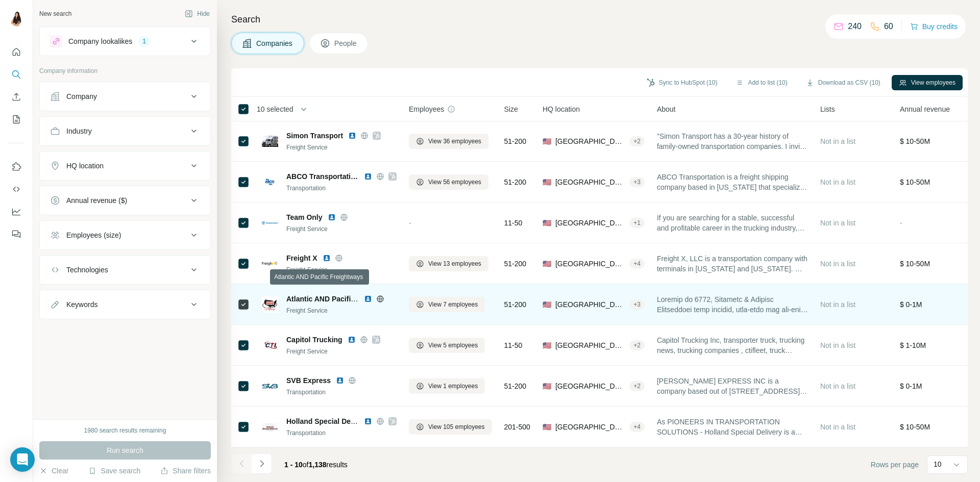 This screenshot has width=980, height=482. What do you see at coordinates (144, 42) in the screenshot?
I see `div: 1` at bounding box center [144, 42].